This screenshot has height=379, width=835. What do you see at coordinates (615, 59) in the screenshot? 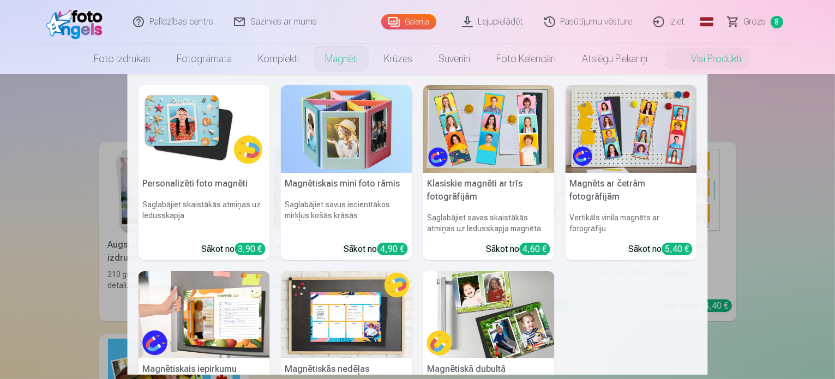
I see `a: Atslēgu piekariņi` at bounding box center [615, 59].